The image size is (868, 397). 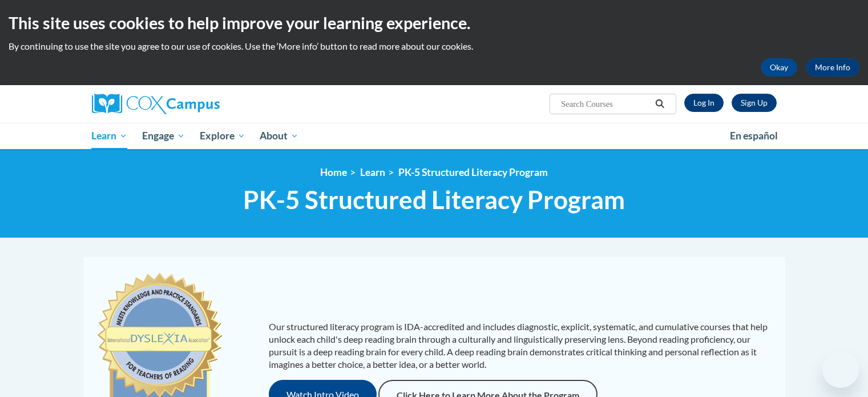 What do you see at coordinates (163, 136) in the screenshot?
I see `a: Engage` at bounding box center [163, 136].